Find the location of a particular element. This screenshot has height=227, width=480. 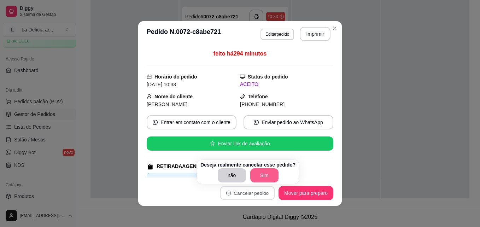

div: ACEITO is located at coordinates (287, 84).